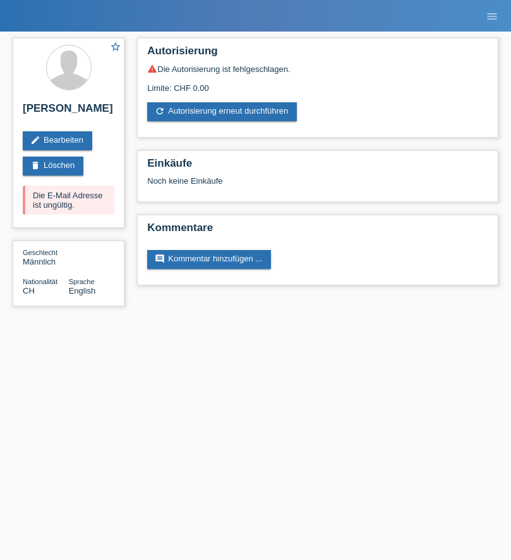 The image size is (511, 560). What do you see at coordinates (40, 253) in the screenshot?
I see `span: Geschlecht` at bounding box center [40, 253].